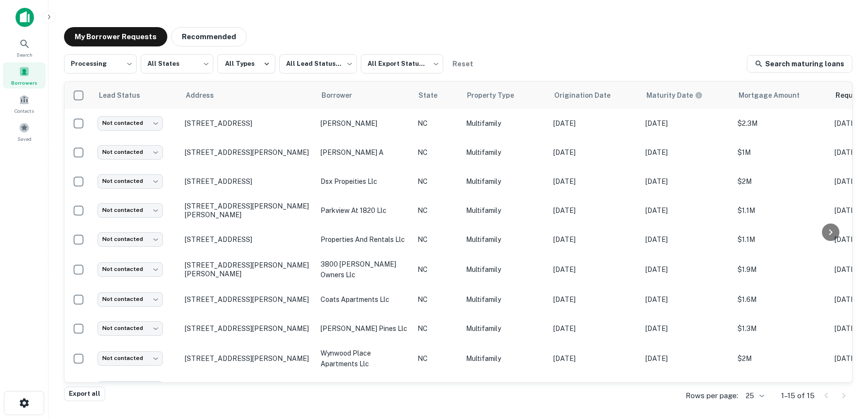 The width and height of the screenshot is (868, 419). I want to click on button: Reset, so click(463, 64).